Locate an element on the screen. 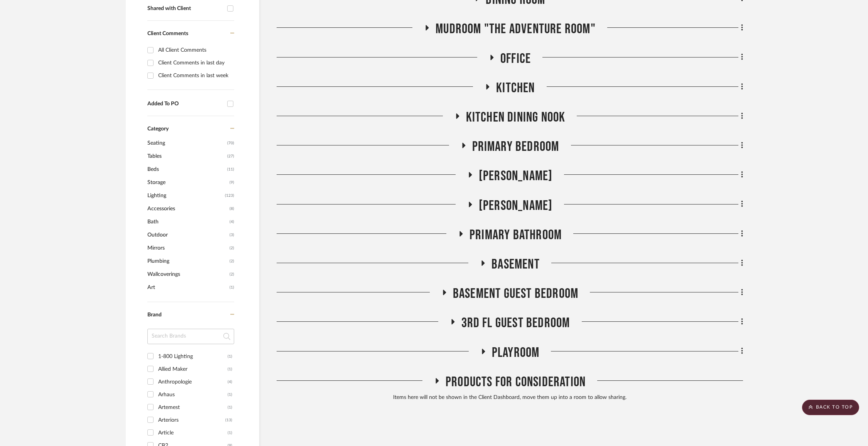  div: Added To PO is located at coordinates (185, 104).